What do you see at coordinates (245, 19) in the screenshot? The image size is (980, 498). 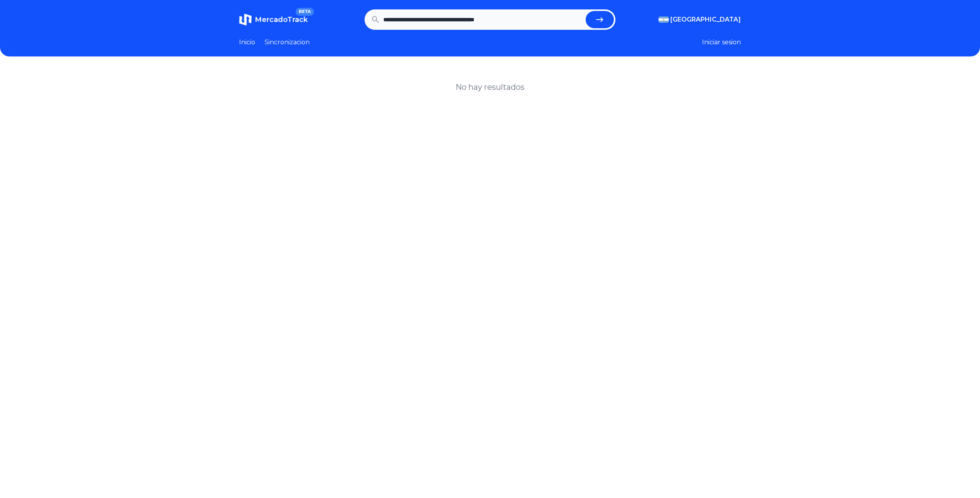 I see `img: MercadoTrack` at bounding box center [245, 19].